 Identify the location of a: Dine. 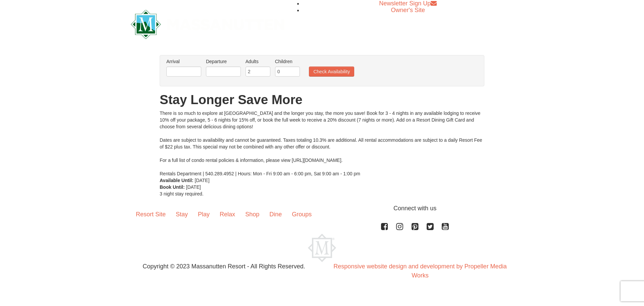
(276, 214).